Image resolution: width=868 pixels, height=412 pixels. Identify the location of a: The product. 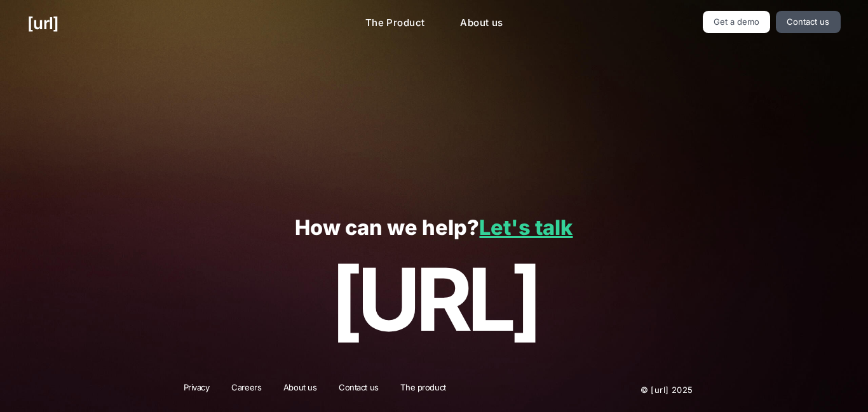
(423, 390).